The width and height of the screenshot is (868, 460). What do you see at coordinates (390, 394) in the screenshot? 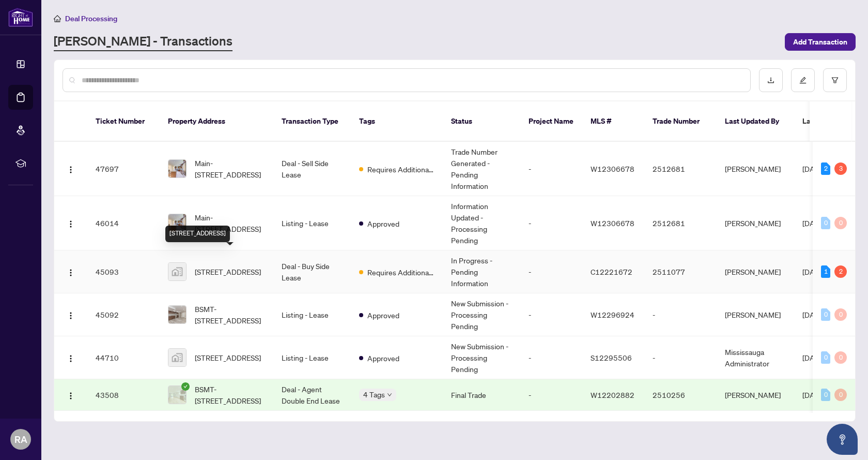
I see `span: down` at bounding box center [390, 394].